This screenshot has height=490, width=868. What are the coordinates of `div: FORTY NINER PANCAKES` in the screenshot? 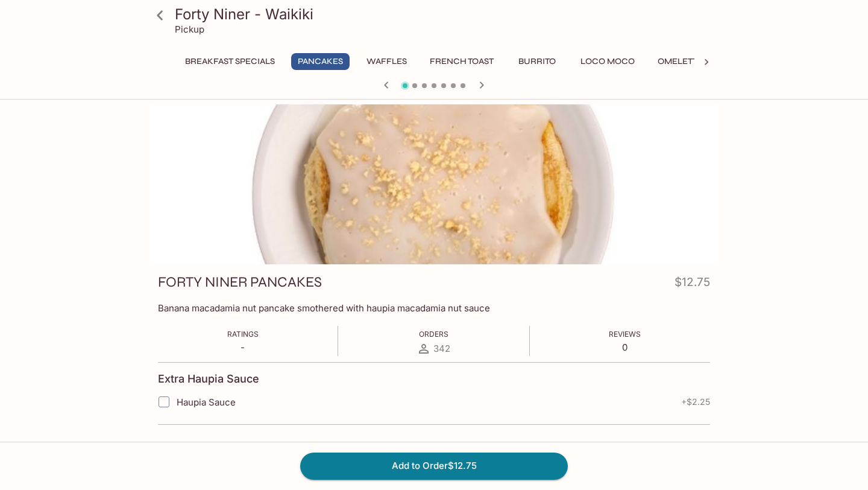 It's located at (434, 184).